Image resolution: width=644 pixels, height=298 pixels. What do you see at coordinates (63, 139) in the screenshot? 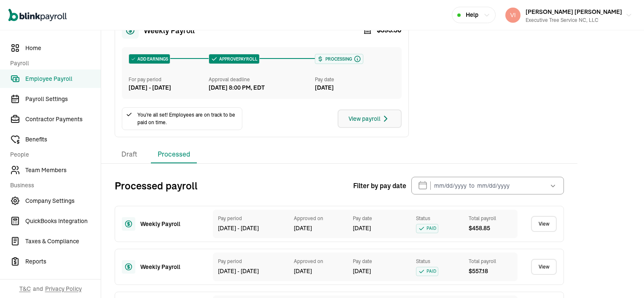
I see `span: Benefits` at bounding box center [63, 139].